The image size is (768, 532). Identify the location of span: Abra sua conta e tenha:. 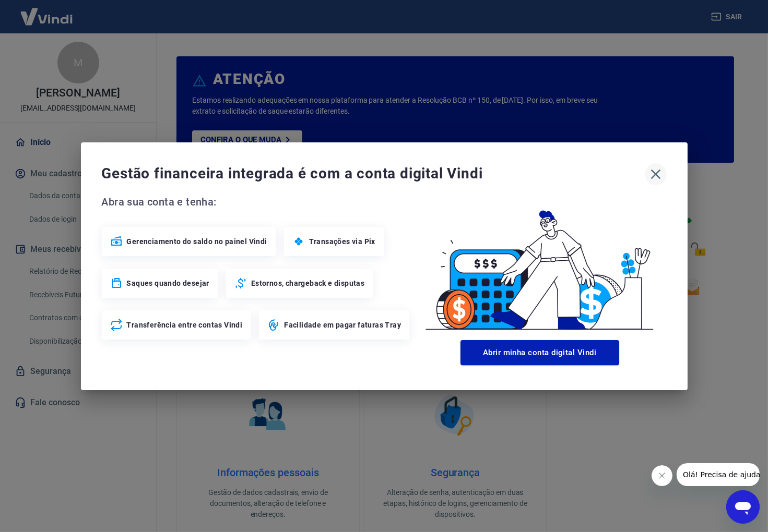
(258, 202).